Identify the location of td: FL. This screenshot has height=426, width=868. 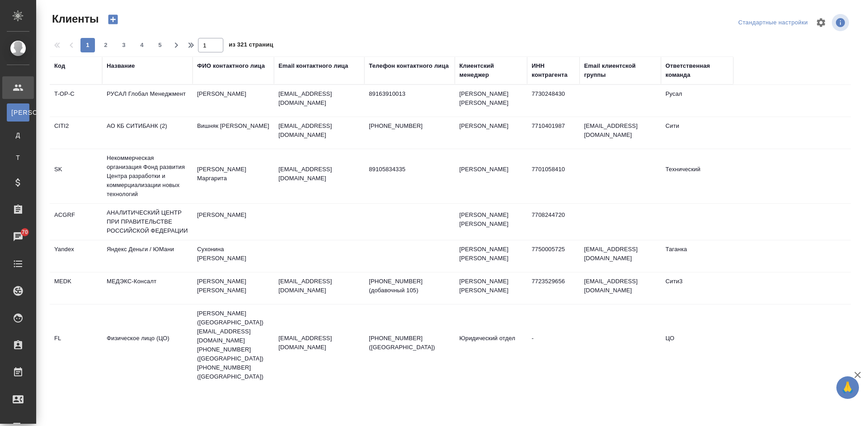
(76, 345).